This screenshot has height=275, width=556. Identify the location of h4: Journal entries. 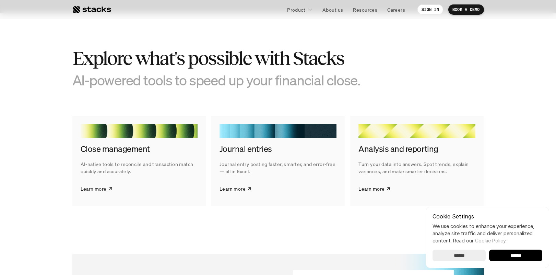
(278, 149).